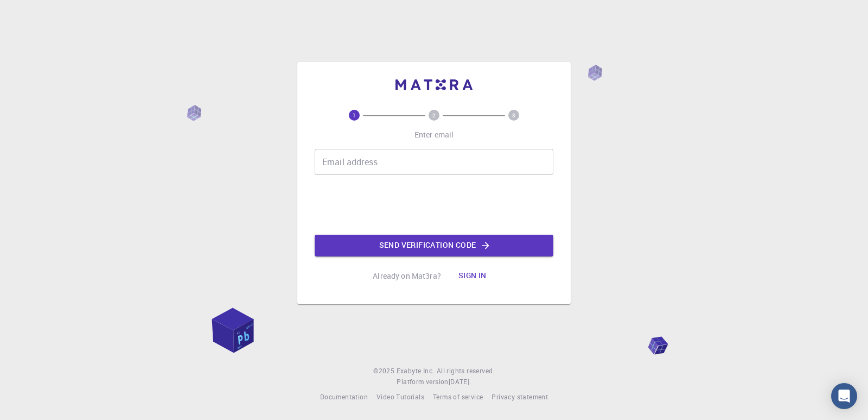 The image size is (868, 420). I want to click on a: Video Tutorials, so click(400, 397).